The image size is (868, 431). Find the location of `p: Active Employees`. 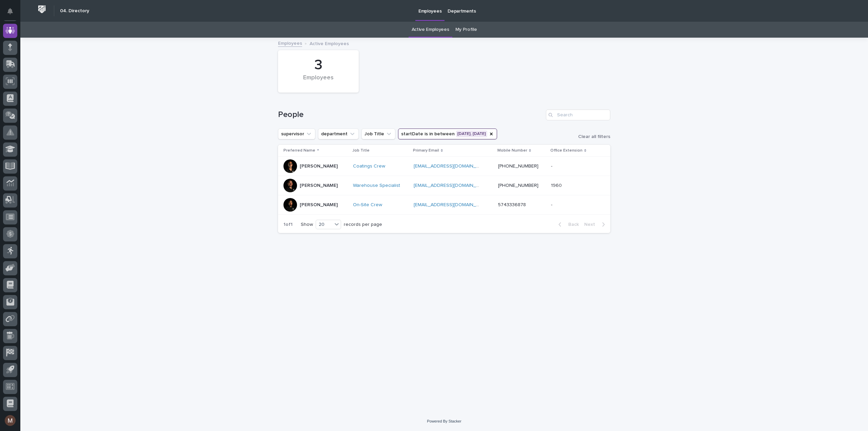

p: Active Employees is located at coordinates (329, 43).